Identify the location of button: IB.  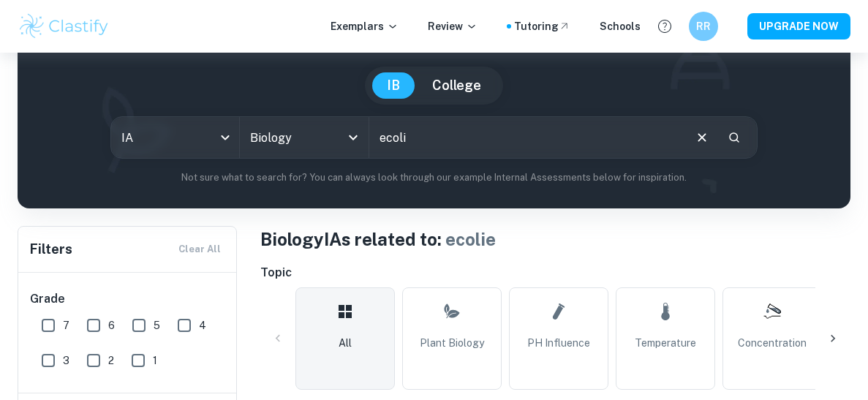
(393, 86).